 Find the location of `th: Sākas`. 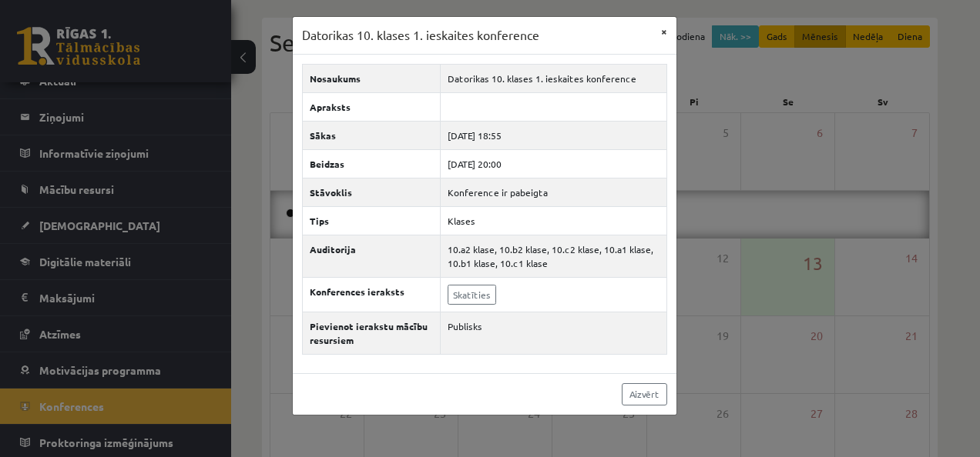

th: Sākas is located at coordinates (370, 134).